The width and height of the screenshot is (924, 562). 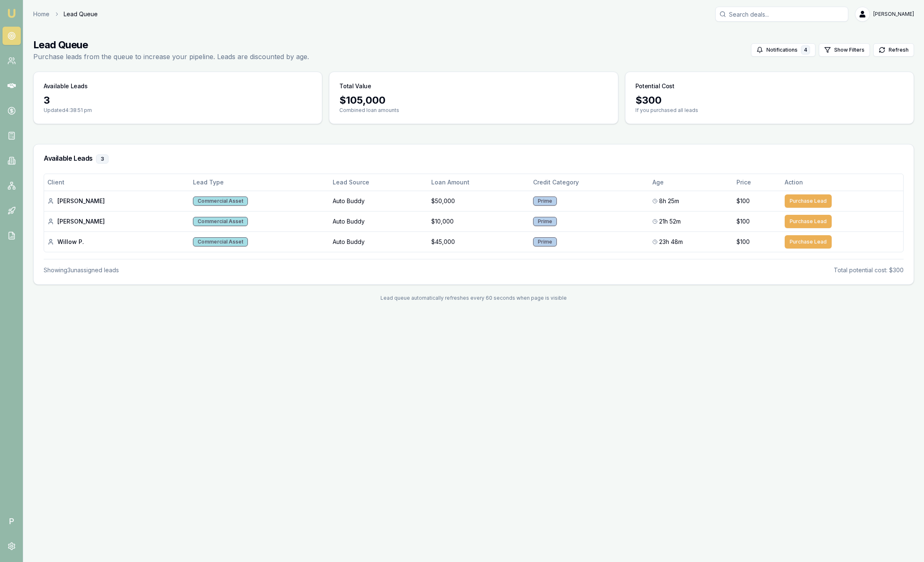 I want to click on th: Client, so click(x=117, y=182).